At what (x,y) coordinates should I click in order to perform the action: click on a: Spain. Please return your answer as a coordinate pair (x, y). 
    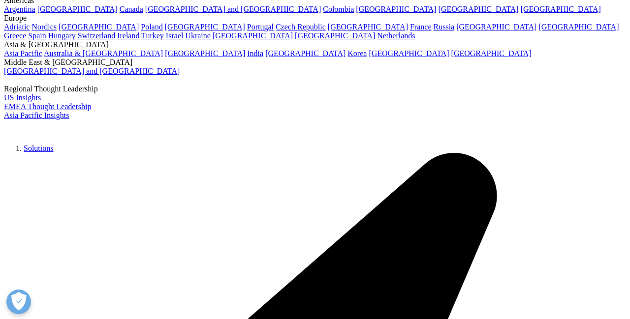
    Looking at the image, I should click on (37, 35).